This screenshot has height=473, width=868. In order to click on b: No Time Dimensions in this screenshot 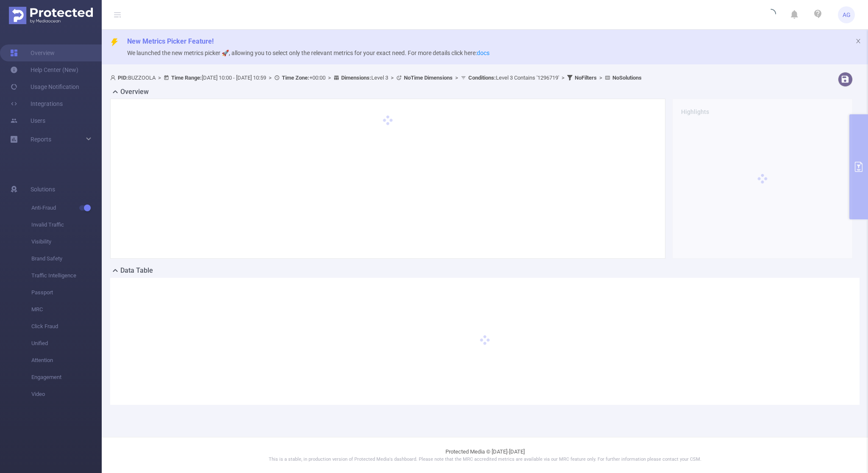, I will do `click(428, 77)`.